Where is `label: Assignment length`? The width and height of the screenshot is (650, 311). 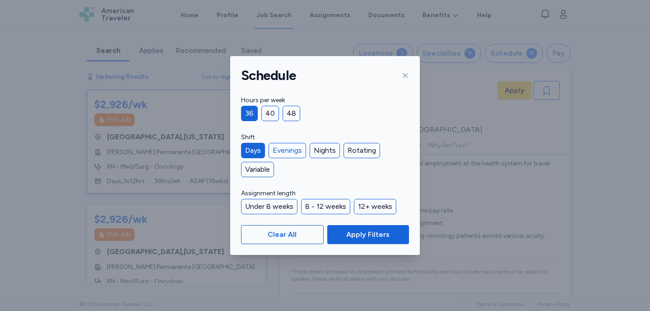 label: Assignment length is located at coordinates (325, 193).